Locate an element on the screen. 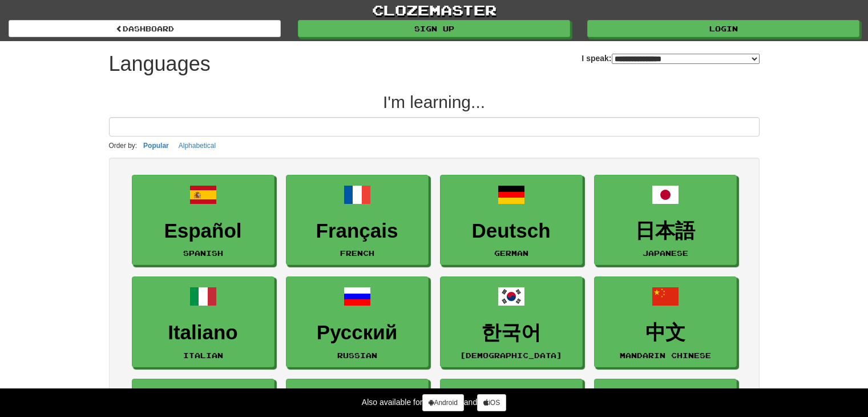  h3: 日本語 is located at coordinates (665, 231).